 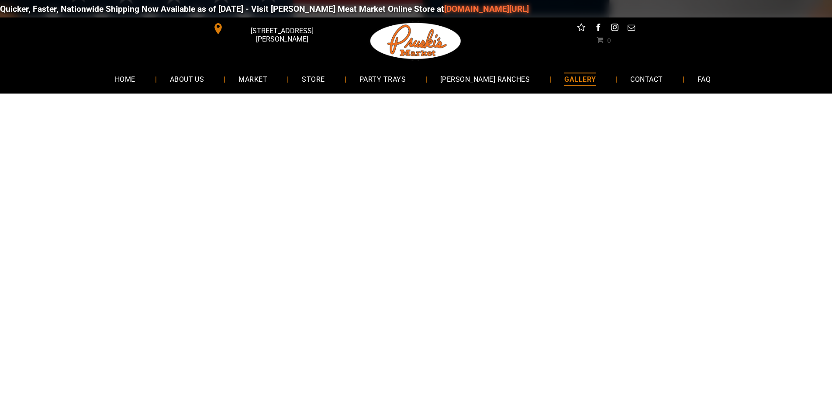 What do you see at coordinates (125, 79) in the screenshot?
I see `a: HOME` at bounding box center [125, 79].